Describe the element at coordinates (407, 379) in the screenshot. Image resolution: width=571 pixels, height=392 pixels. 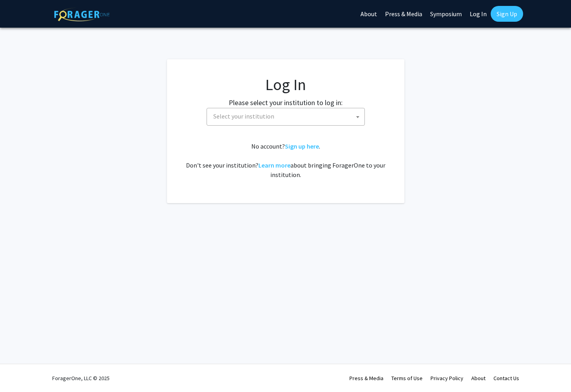
I see `a: Terms of Use` at that location.